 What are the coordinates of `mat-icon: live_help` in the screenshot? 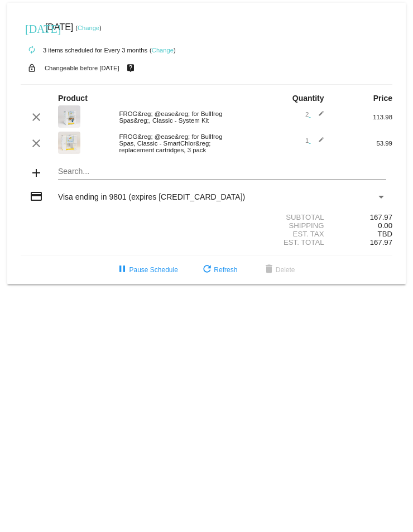 It's located at (131, 68).